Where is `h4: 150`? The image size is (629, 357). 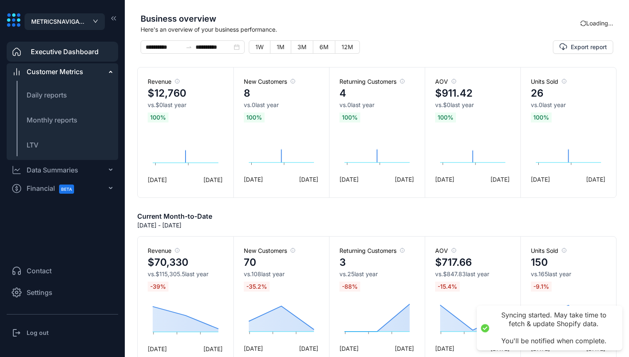 h4: 150 is located at coordinates (539, 262).